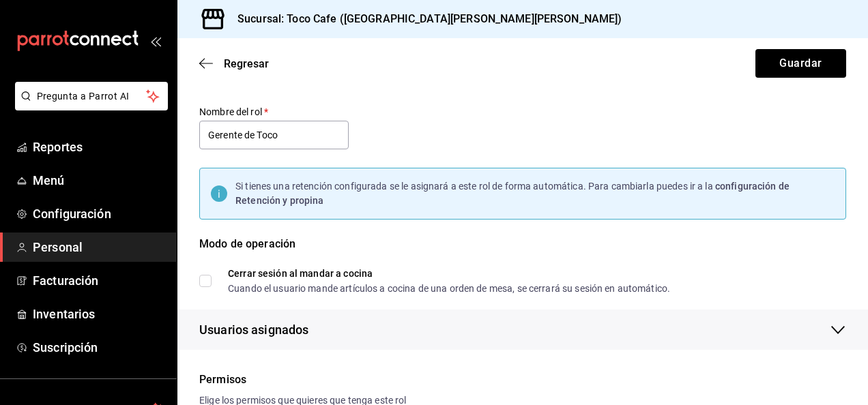  I want to click on a: Pregunta a Parrot AI, so click(89, 105).